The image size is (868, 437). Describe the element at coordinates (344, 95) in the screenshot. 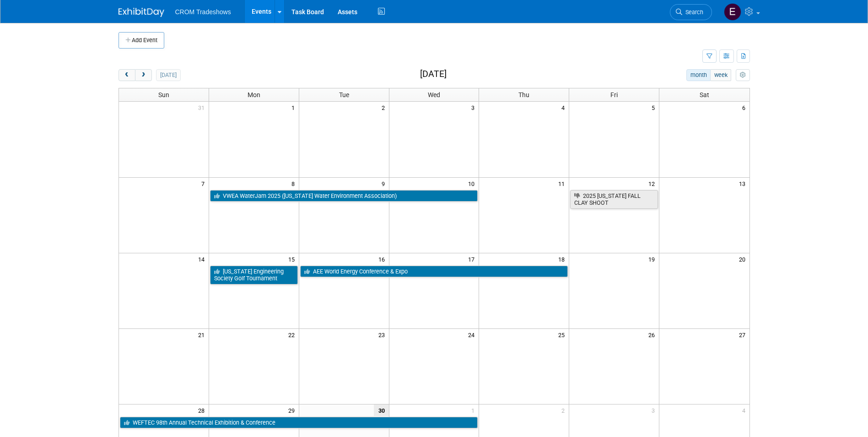

I see `span: Tue` at that location.